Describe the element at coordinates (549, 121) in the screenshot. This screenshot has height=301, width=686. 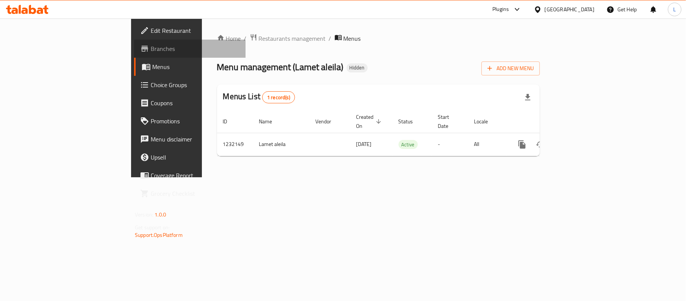
I see `th: Actions` at that location.